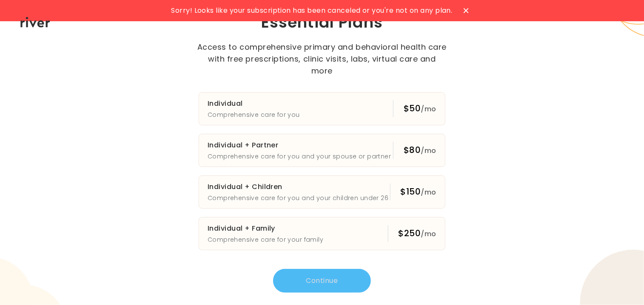 Image resolution: width=644 pixels, height=305 pixels. I want to click on p: Access to comprehensive primary and behavioral health care with free prescriptions, clinic visits..., so click(322, 59).